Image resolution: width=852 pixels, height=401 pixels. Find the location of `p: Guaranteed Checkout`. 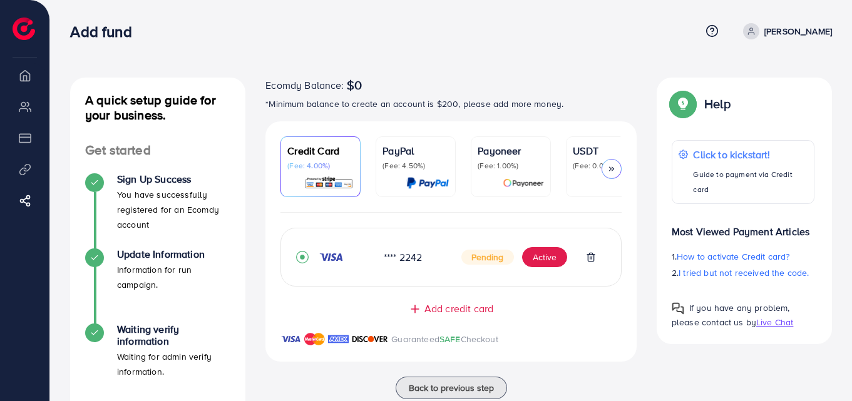

p: Guaranteed Checkout is located at coordinates (444, 339).